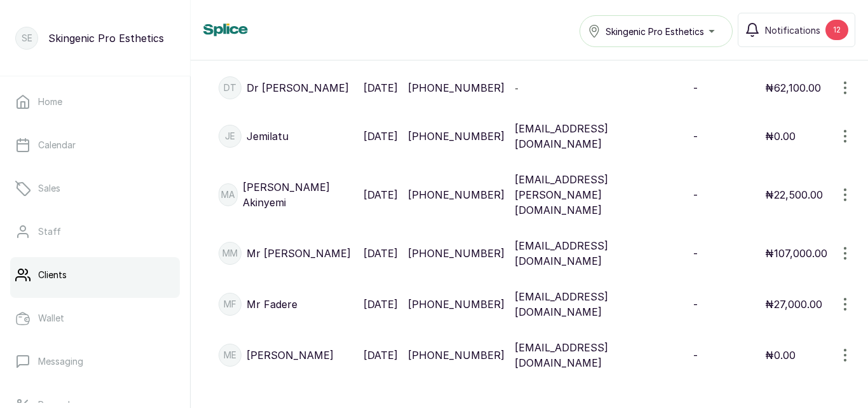  What do you see at coordinates (95, 275) in the screenshot?
I see `a: Clients` at bounding box center [95, 275].